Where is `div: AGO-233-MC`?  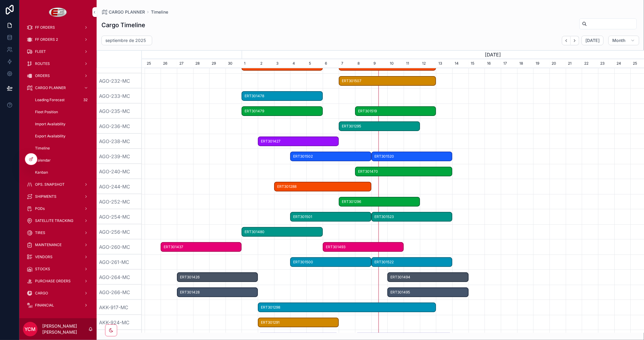 div: AGO-233-MC is located at coordinates (119, 96).